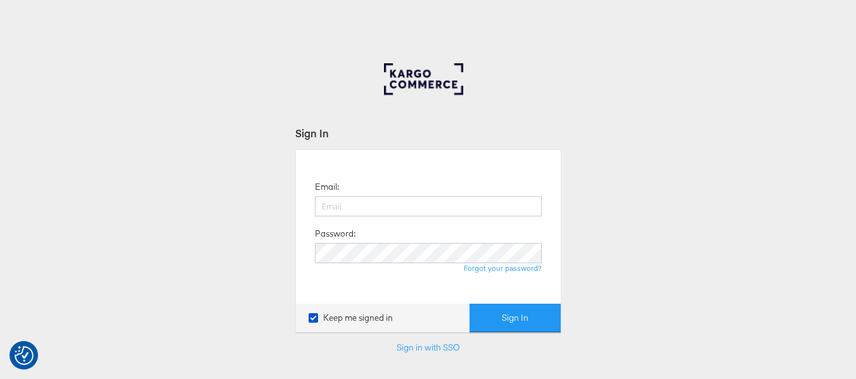  I want to click on div: Sign In, so click(428, 133).